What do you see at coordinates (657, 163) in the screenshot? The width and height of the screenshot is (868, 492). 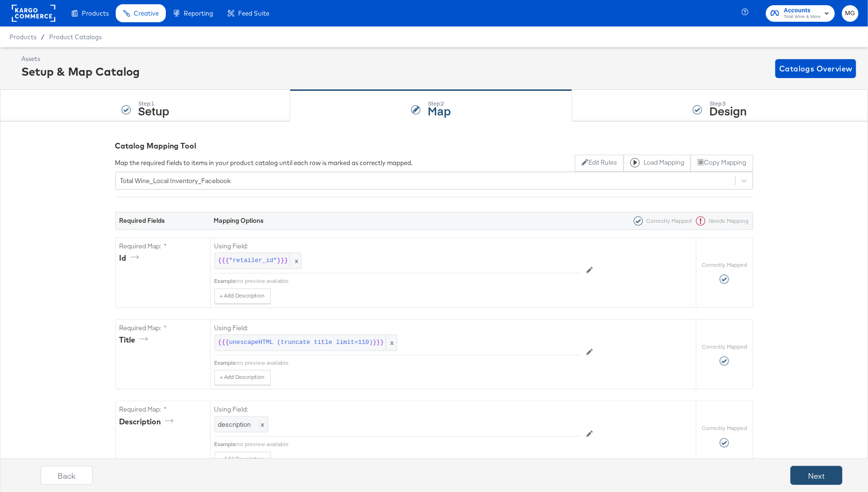 I see `button: Load Mapping` at bounding box center [657, 163].